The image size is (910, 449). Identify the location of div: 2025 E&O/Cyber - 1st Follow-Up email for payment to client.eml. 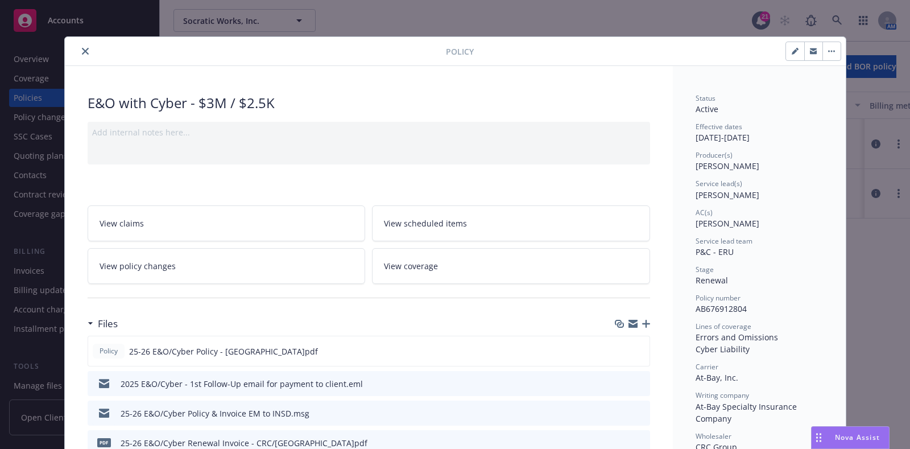
(242, 383).